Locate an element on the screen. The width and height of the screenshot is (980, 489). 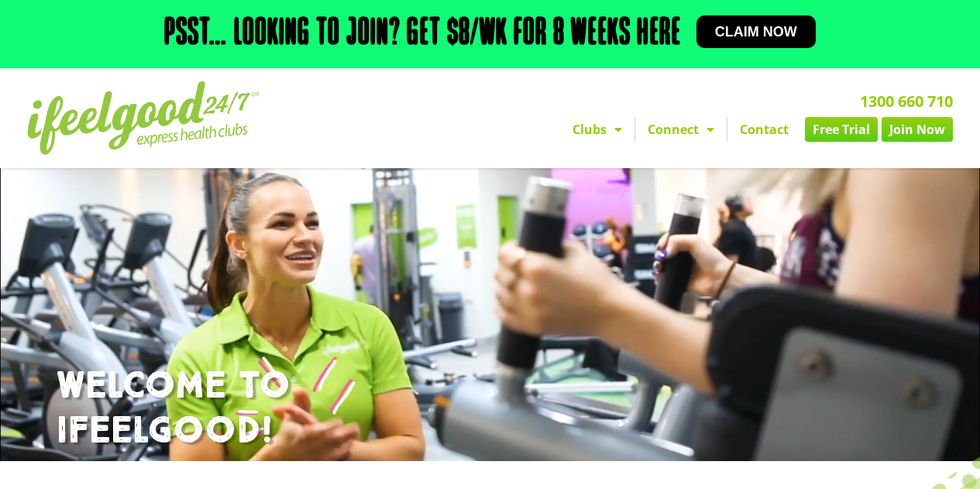
a: Claim now is located at coordinates (756, 32).